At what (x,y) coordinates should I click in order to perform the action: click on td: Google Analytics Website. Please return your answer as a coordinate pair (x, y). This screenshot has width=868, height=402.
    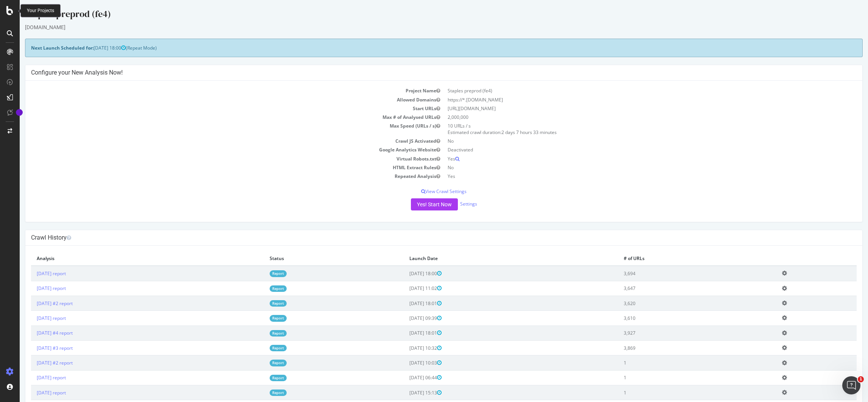
    Looking at the image, I should click on (217, 150).